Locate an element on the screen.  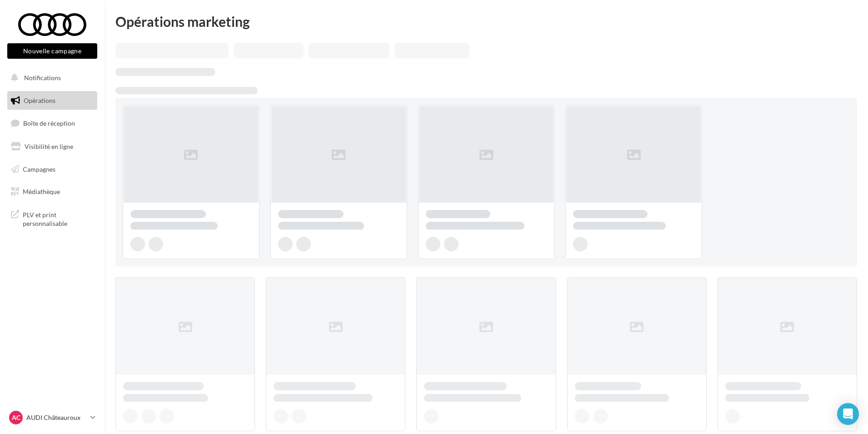
button: Notifications is located at coordinates (50, 78).